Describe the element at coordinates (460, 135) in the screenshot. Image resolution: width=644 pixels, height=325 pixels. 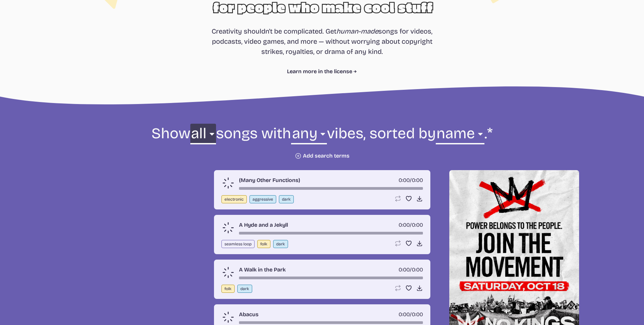
I see `select: sorting` at that location.